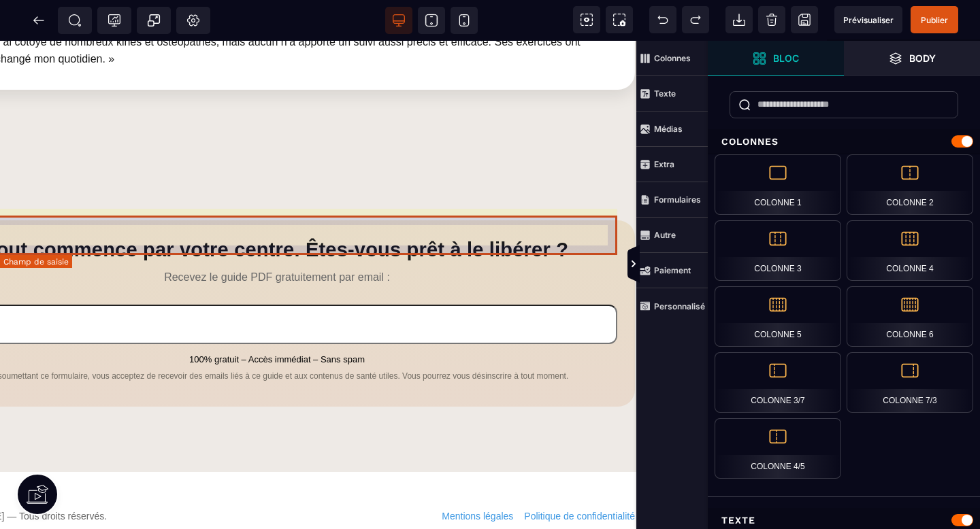 The image size is (980, 529). I want to click on span: Tracking, so click(114, 20).